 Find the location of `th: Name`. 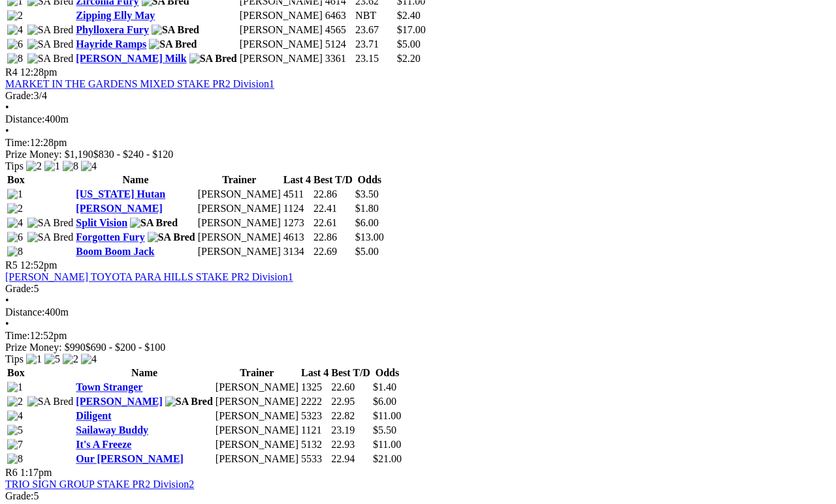

th: Name is located at coordinates (144, 373).